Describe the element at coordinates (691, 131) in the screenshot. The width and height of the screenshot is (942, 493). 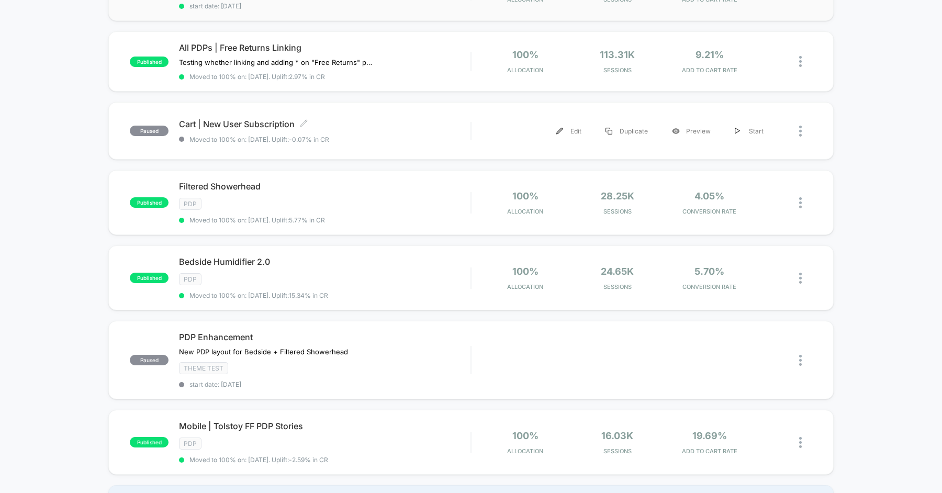
I see `div: Preview` at that location.